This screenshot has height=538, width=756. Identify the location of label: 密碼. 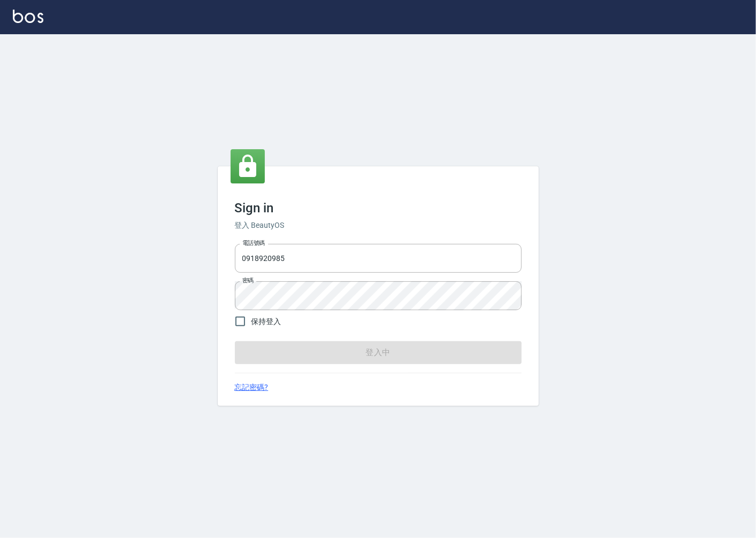
(247, 280).